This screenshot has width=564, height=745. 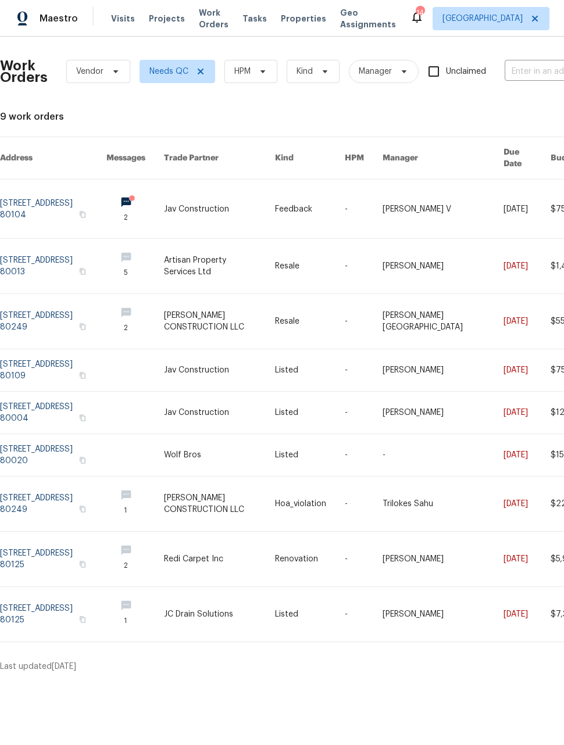 What do you see at coordinates (434, 504) in the screenshot?
I see `td: Trilokes Sahu` at bounding box center [434, 504].